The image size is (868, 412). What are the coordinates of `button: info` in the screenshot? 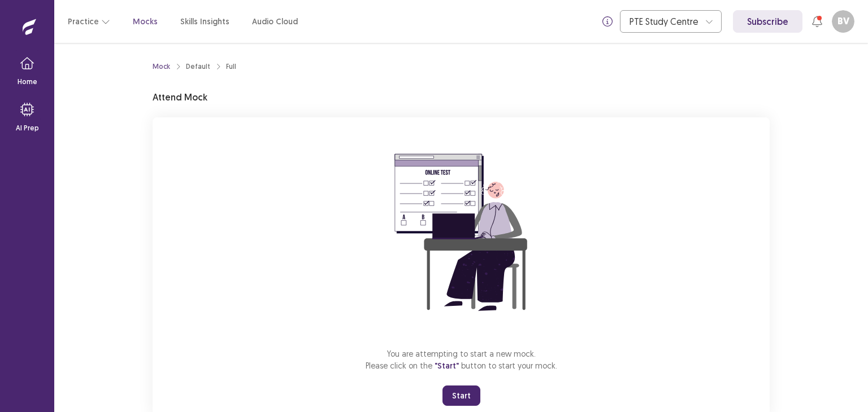 It's located at (607, 21).